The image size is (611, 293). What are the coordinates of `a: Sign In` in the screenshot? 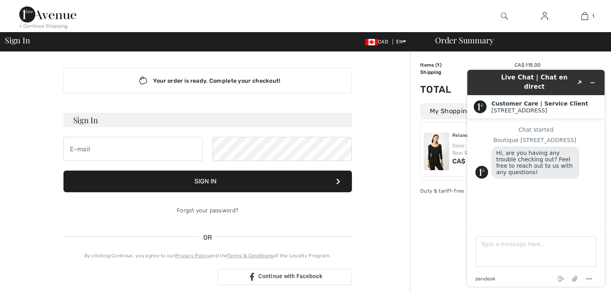 It's located at (544, 16).